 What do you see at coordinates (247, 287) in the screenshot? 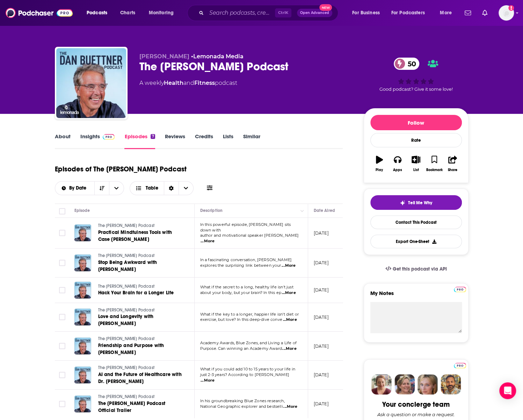
I see `span: What if the secret to a long, healthy life isn't just` at bounding box center [247, 287].